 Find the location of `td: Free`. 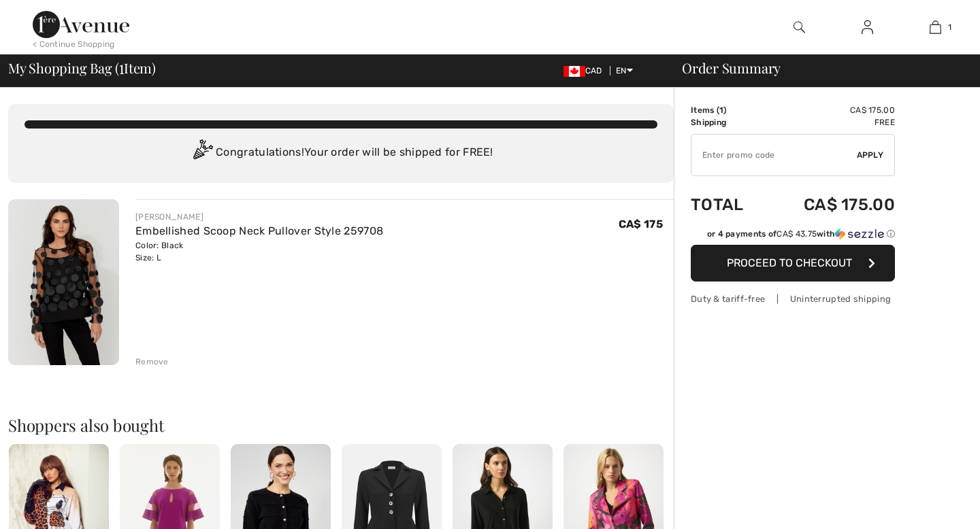

td: Free is located at coordinates (831, 123).